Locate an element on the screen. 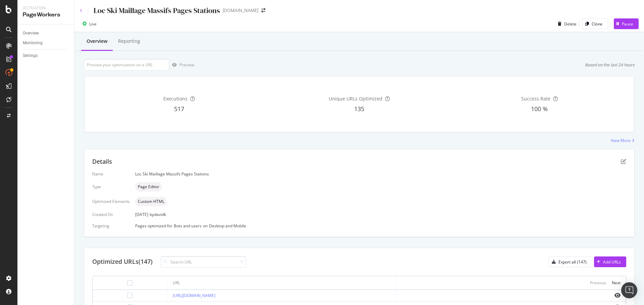 The height and width of the screenshot is (305, 644). div: Targeting is located at coordinates (111, 226).